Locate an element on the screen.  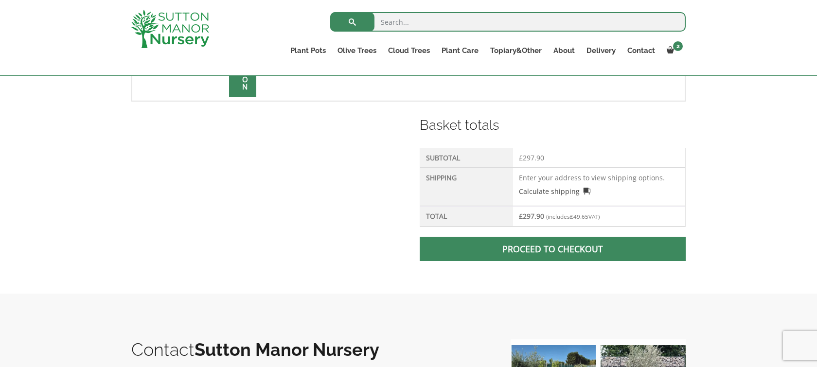
h2: Basket totals is located at coordinates (553, 126).